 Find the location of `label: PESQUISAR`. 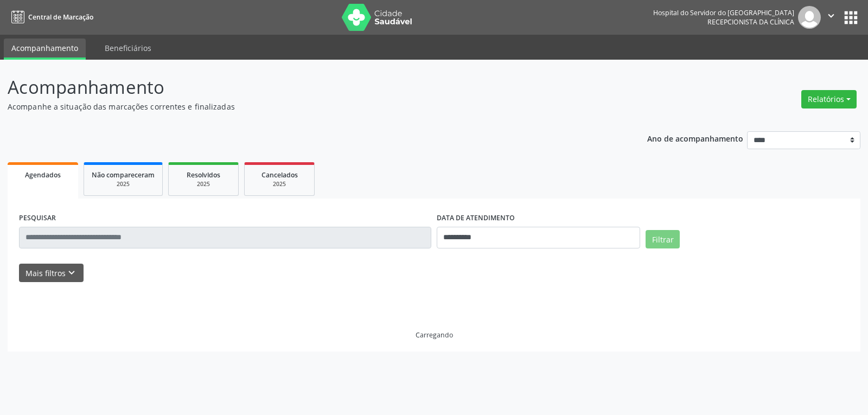

label: PESQUISAR is located at coordinates (37, 218).